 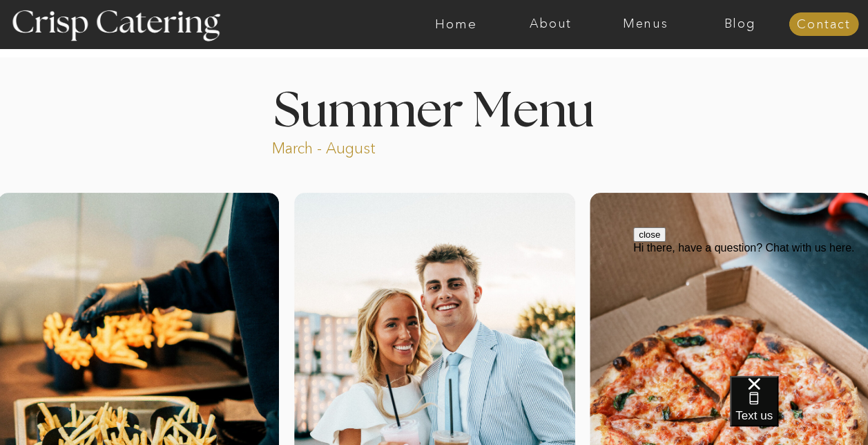 What do you see at coordinates (434, 107) in the screenshot?
I see `h1: Summer Menu` at bounding box center [434, 107].